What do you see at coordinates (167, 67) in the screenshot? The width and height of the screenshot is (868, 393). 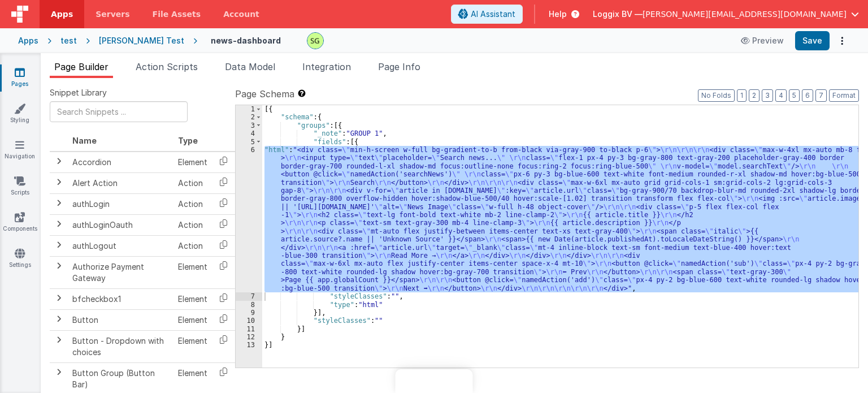 I see `span: Action Scripts` at bounding box center [167, 67].